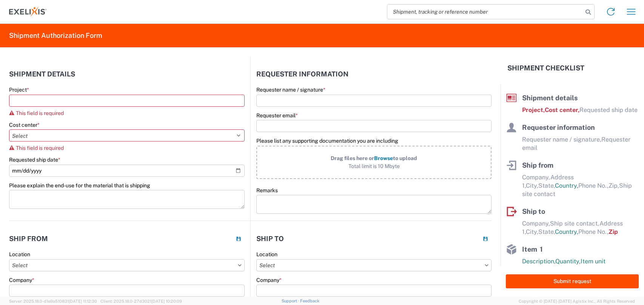 The width and height of the screenshot is (644, 305). Describe the element at coordinates (614, 185) in the screenshot. I see `span: Zip,` at that location.